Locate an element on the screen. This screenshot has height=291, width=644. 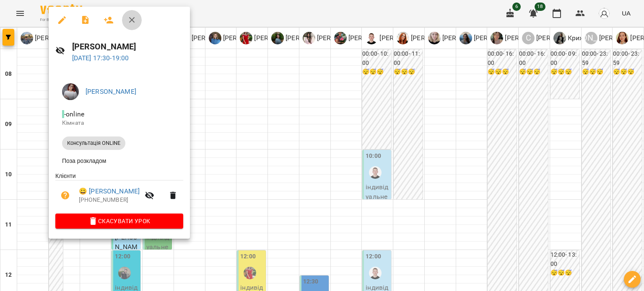
button: Візит ще не сплачено. Додати оплату? is located at coordinates (65, 196).